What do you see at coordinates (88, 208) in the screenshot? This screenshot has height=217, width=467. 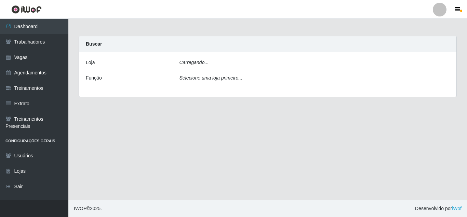 I see `span: © 2025 .` at bounding box center [88, 208].